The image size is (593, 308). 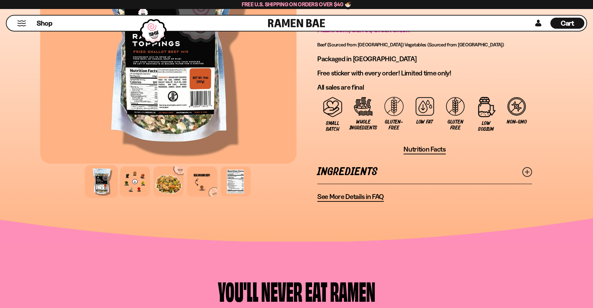 I want to click on span: Gluten Free, so click(x=455, y=125).